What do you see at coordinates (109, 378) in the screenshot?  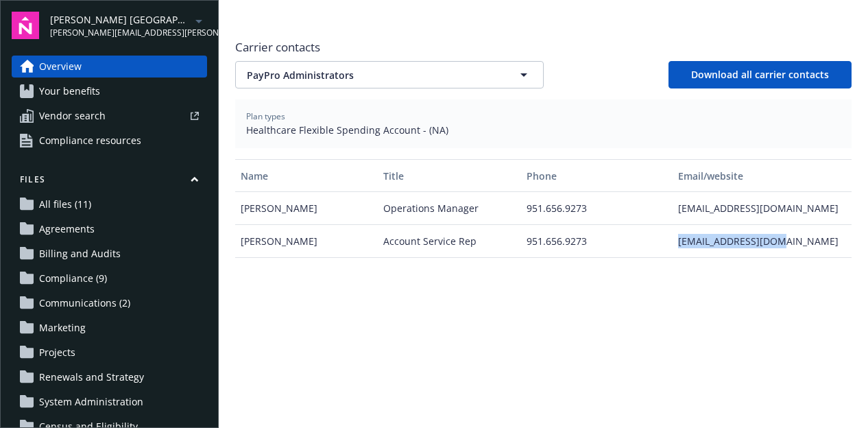 I see `a: Renewals and Strategy` at bounding box center [109, 378].